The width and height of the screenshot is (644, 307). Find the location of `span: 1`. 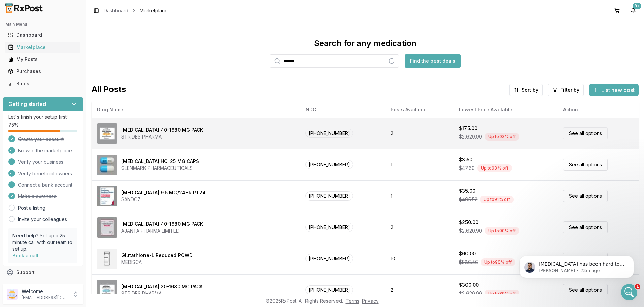

span: 1 is located at coordinates (637, 286).